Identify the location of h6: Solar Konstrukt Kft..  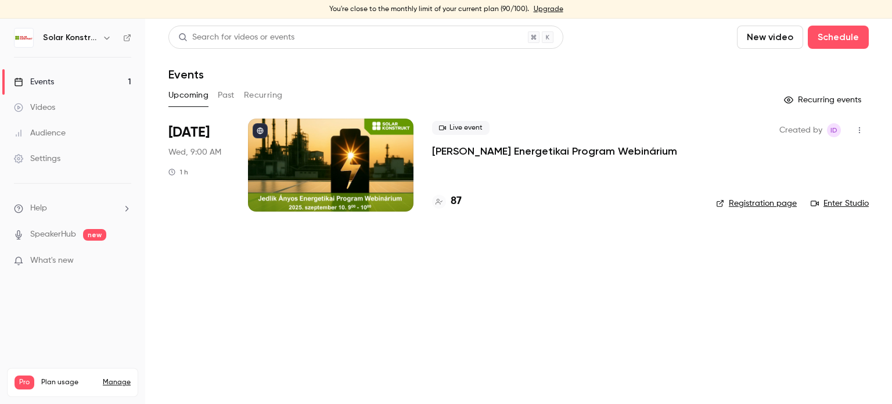
(70, 38).